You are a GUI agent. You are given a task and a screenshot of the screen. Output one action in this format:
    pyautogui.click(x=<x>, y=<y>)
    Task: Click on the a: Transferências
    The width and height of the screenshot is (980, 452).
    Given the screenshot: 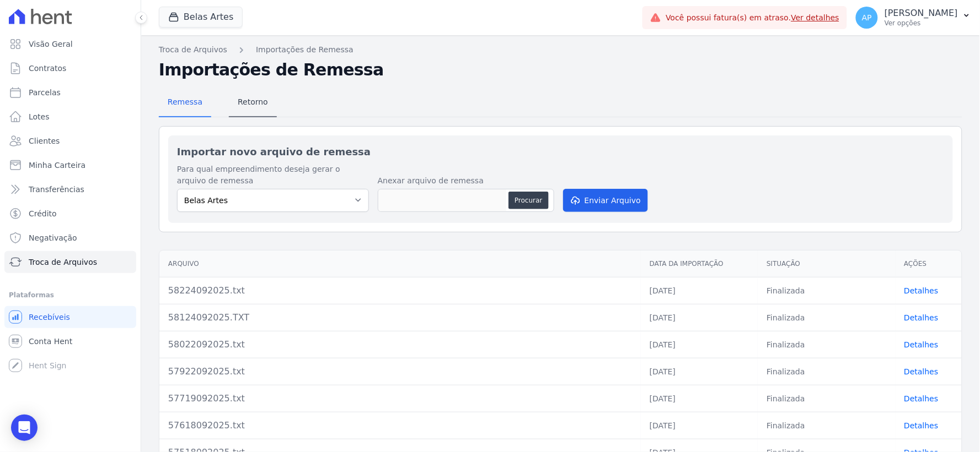 What is the action you would take?
    pyautogui.click(x=70, y=189)
    